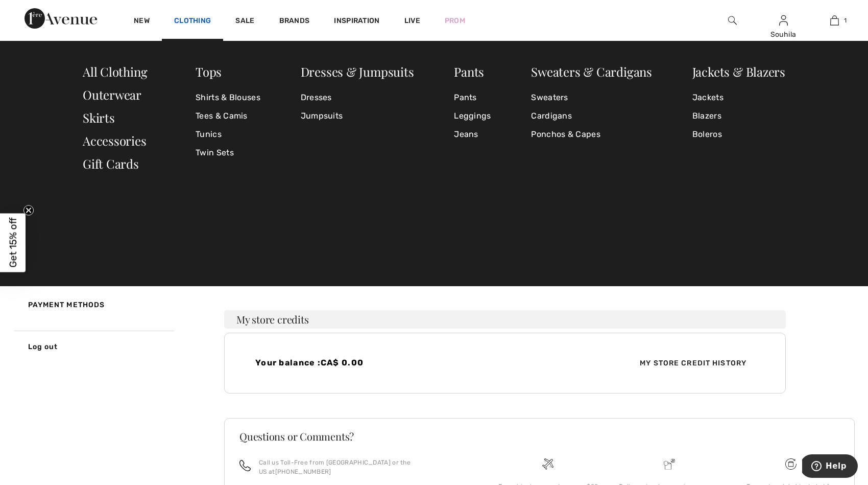 The width and height of the screenshot is (868, 485). What do you see at coordinates (115, 72) in the screenshot?
I see `a: All Clothing` at bounding box center [115, 72].